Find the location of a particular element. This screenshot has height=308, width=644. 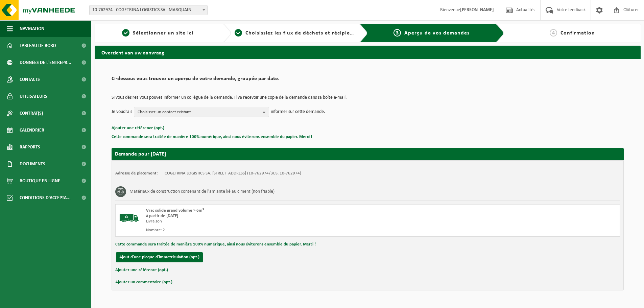

button: Ajout d'une plaque d'immatriculation (opt.) is located at coordinates (159, 257).